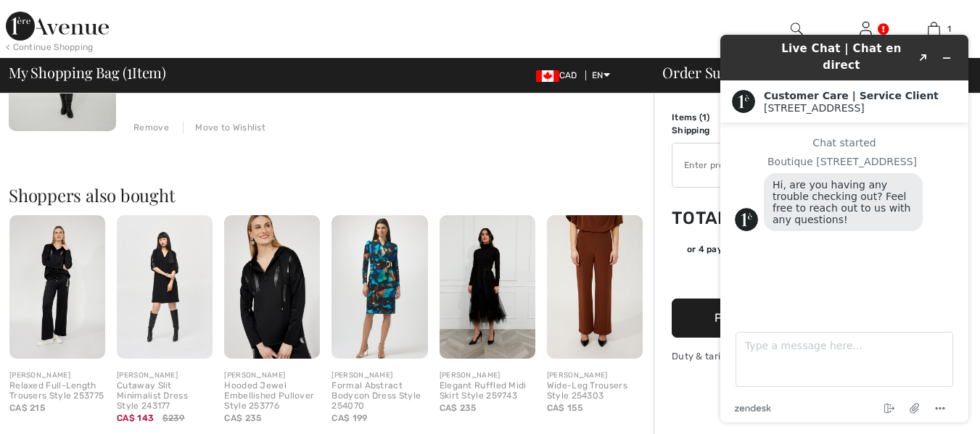 This screenshot has height=434, width=980. Describe the element at coordinates (57, 392) in the screenshot. I see `div: Relaxed Full-Length Trousers Style 253775` at that location.